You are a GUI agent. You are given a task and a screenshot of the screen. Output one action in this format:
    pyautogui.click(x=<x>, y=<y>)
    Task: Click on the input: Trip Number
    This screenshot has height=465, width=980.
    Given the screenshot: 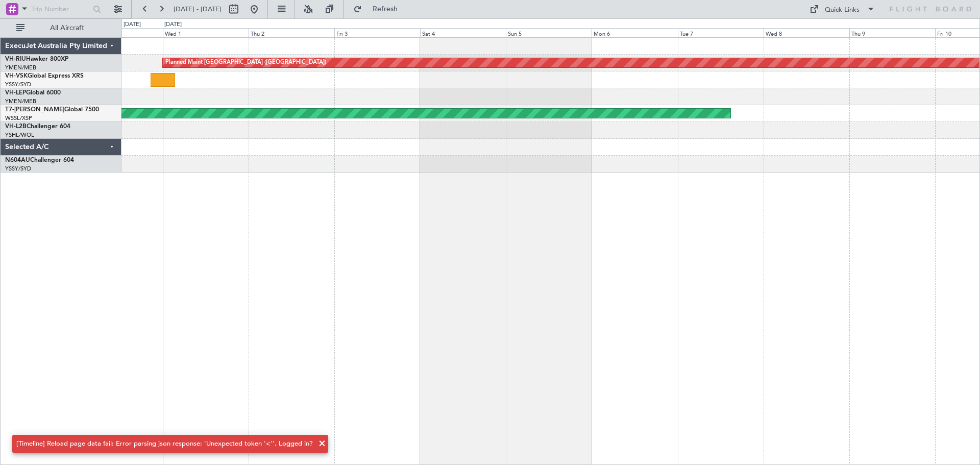 What is the action you would take?
    pyautogui.click(x=60, y=9)
    